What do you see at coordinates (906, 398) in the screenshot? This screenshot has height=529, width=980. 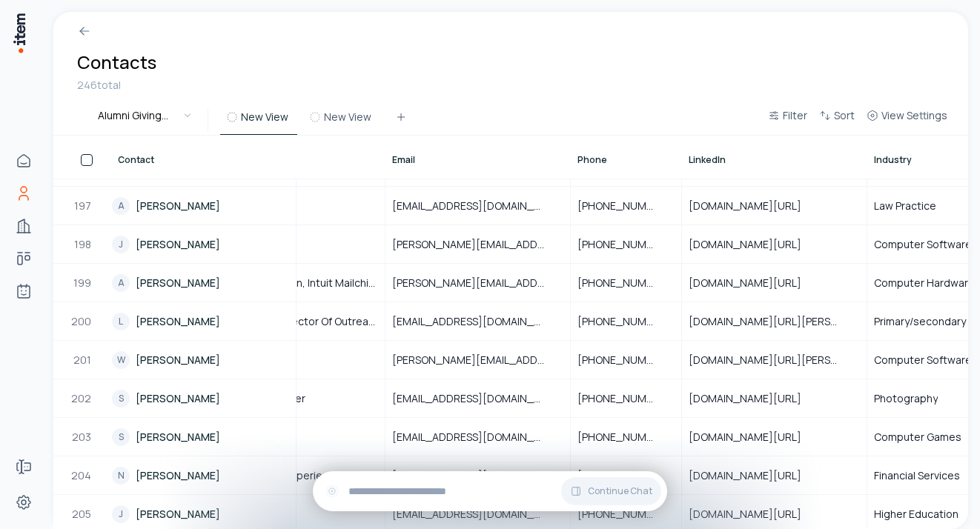 I see `span: Photography` at bounding box center [906, 398].